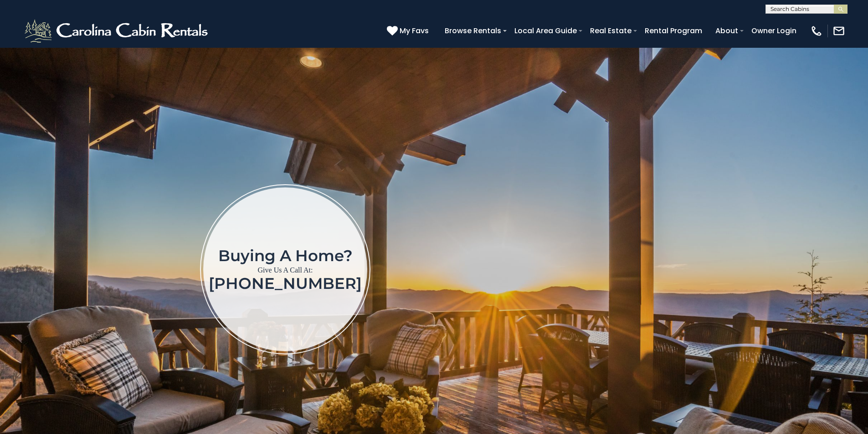 The height and width of the screenshot is (434, 868). I want to click on img: White-1-2.png, so click(118, 31).